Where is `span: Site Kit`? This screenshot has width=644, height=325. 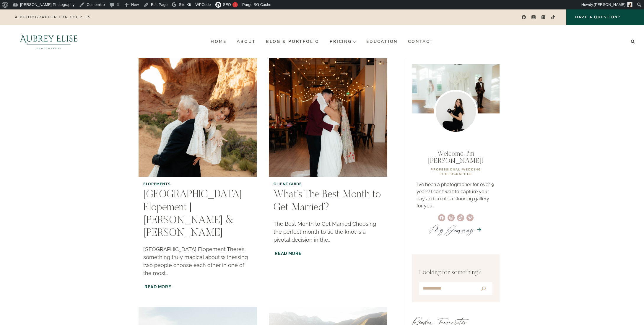 span: Site Kit is located at coordinates (184, 4).